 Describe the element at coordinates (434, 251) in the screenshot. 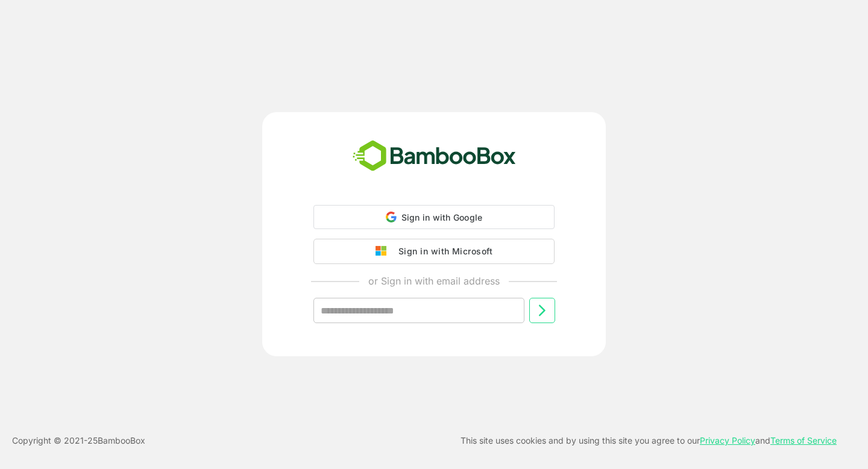

I see `button: Sign in with Microsoft` at that location.